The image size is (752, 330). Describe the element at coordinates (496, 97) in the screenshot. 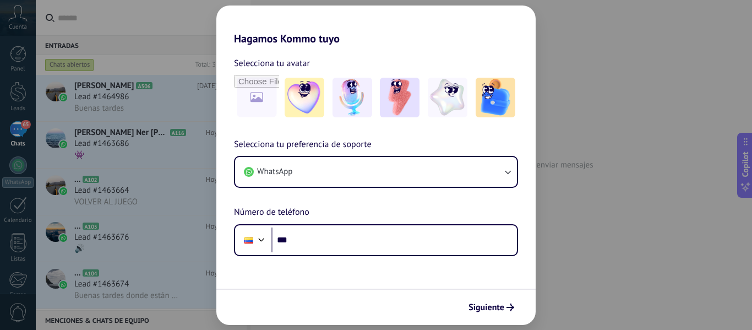

I see `img: -5.jpeg` at that location.